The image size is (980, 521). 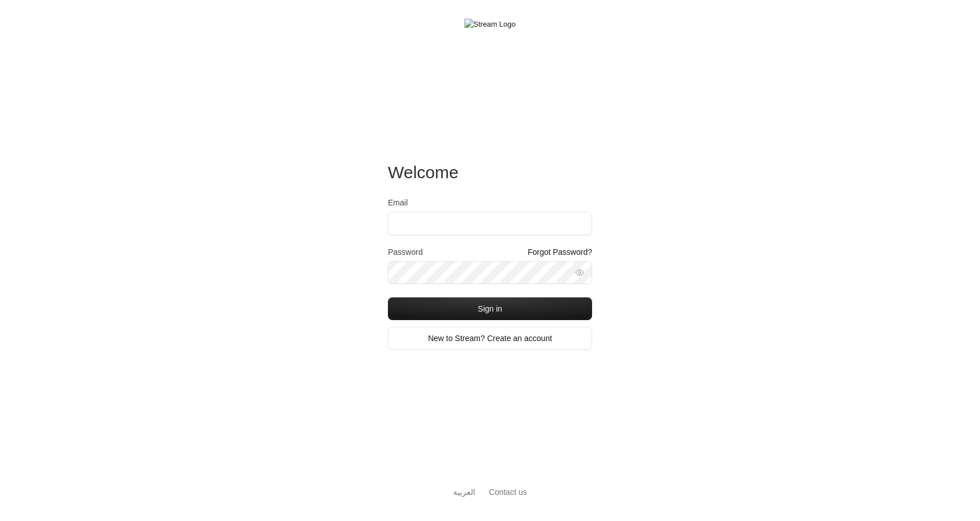 I want to click on button: Contact us, so click(x=508, y=492).